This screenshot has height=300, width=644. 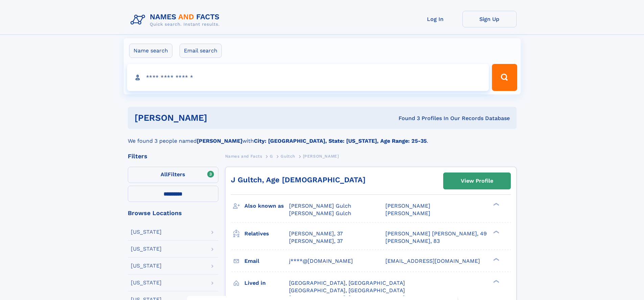 I want to click on h3: Relatives, so click(x=267, y=234).